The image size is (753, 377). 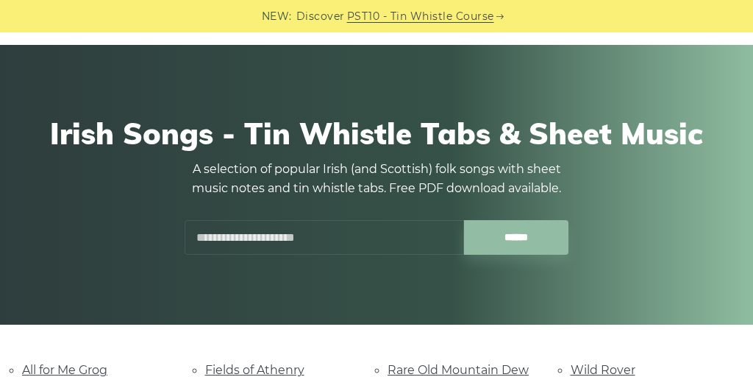 What do you see at coordinates (603, 369) in the screenshot?
I see `a: Wild Rover` at bounding box center [603, 369].